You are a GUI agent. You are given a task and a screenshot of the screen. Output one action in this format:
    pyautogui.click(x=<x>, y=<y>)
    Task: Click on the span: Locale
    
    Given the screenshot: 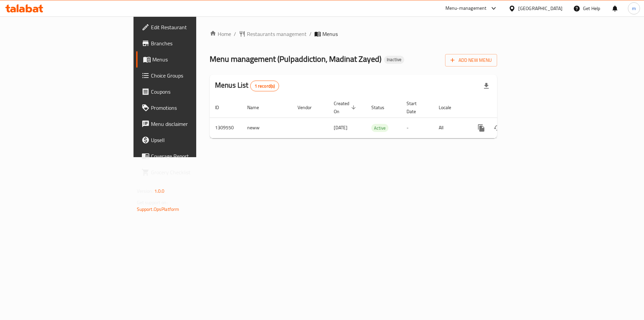 What is the action you would take?
    pyautogui.click(x=449, y=108)
    